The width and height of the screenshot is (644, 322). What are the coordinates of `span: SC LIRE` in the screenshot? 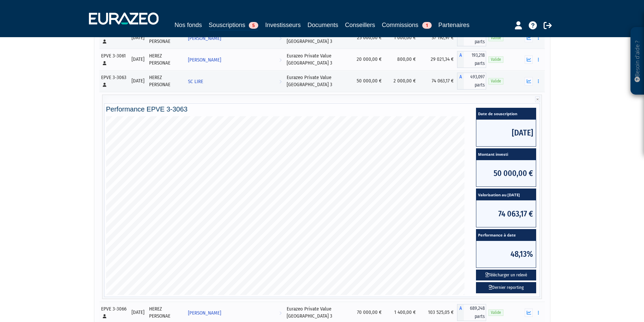 It's located at (195, 82).